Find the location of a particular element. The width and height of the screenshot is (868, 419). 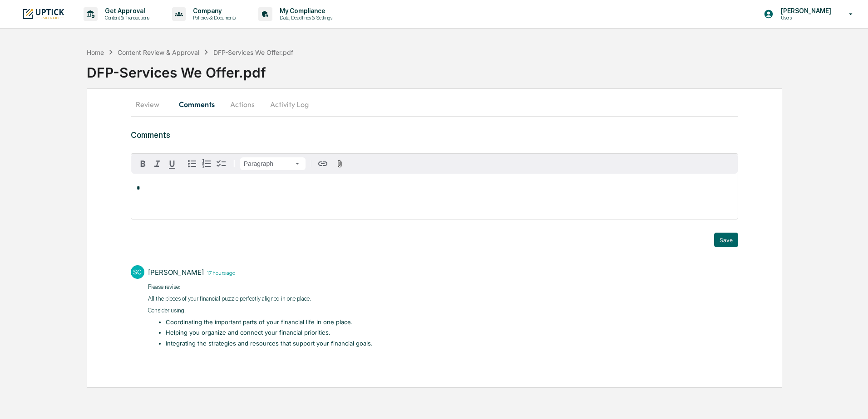

div: Home is located at coordinates (95, 52).